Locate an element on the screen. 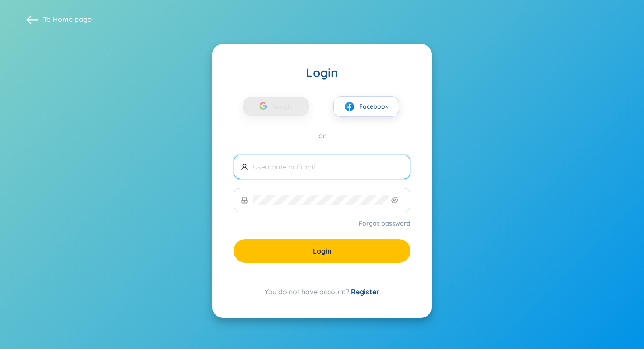 This screenshot has width=644, height=349. div: or is located at coordinates (322, 136).